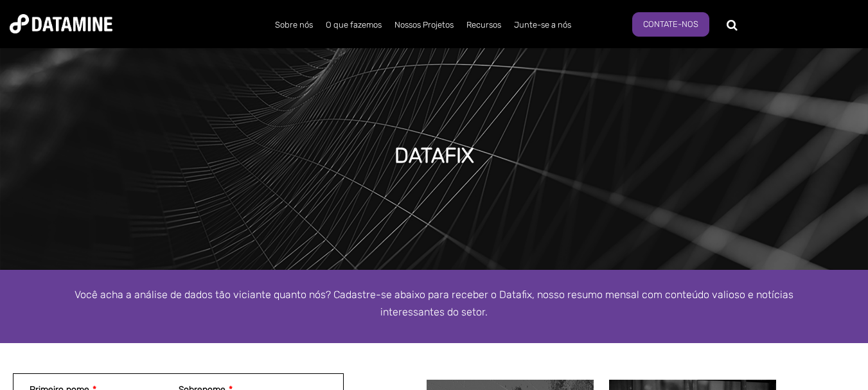  What do you see at coordinates (294, 25) in the screenshot?
I see `font: Sobre nós` at bounding box center [294, 25].